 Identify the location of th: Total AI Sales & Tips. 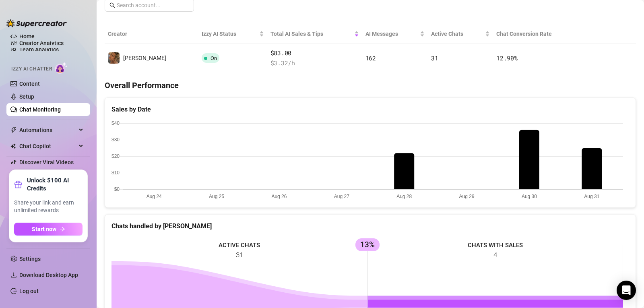
(315, 34).